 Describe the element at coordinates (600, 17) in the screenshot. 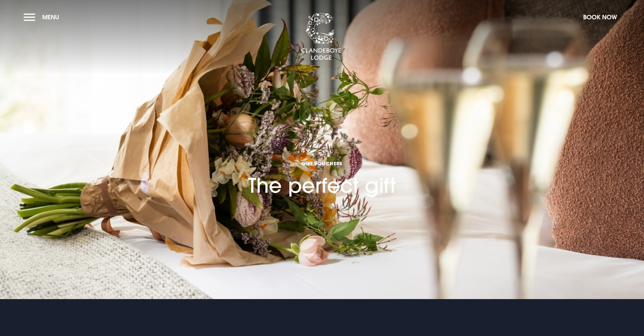

I see `button: Book Now` at that location.